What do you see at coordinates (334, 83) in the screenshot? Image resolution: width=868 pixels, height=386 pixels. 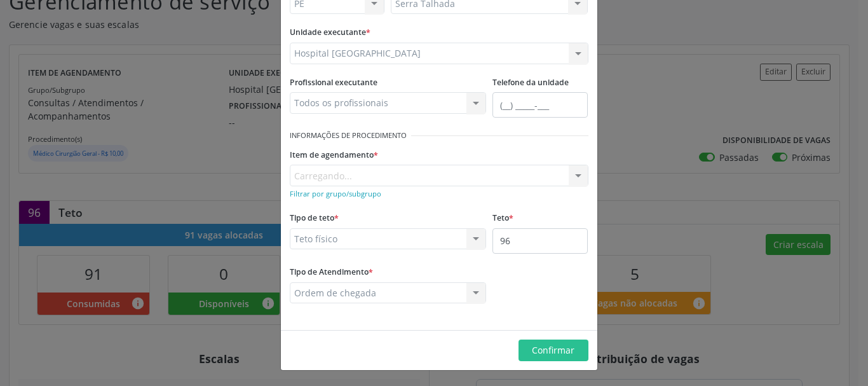 I see `label: Profissional executante` at bounding box center [334, 83].